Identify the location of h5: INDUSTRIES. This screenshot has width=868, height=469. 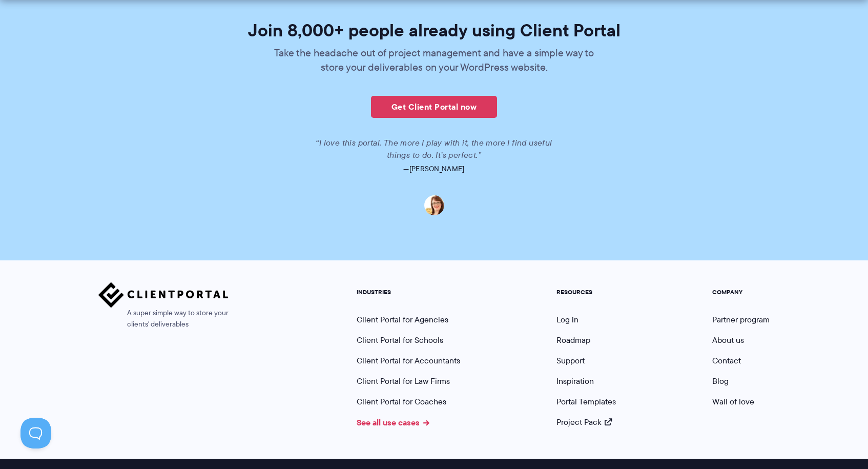
(408, 292).